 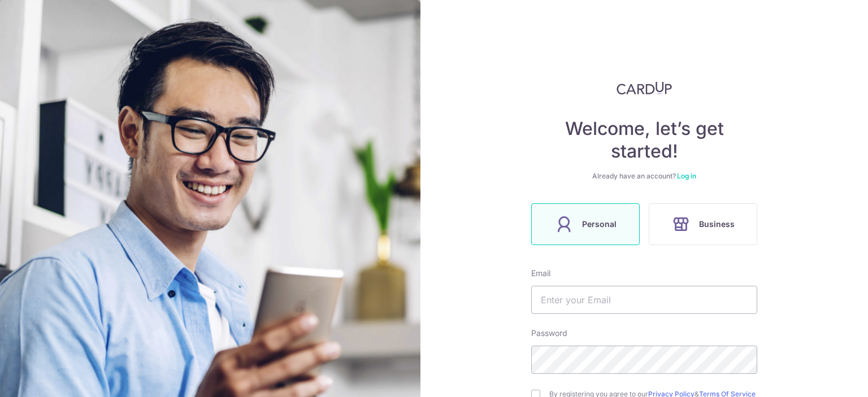 What do you see at coordinates (687, 175) in the screenshot?
I see `a: Log in` at bounding box center [687, 175].